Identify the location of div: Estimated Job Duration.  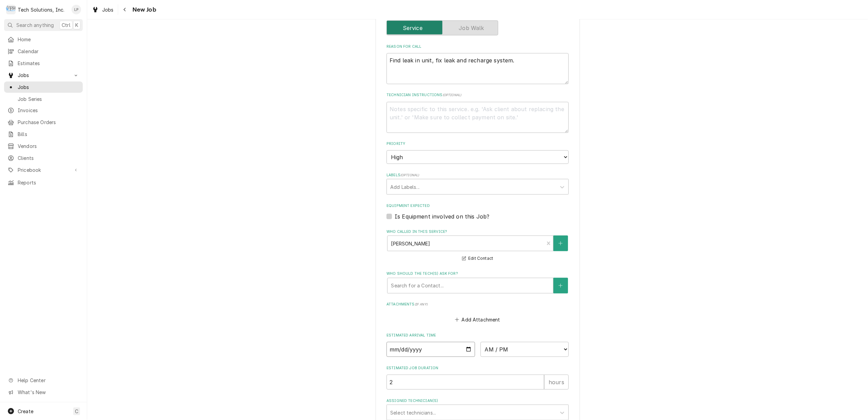
(478, 377).